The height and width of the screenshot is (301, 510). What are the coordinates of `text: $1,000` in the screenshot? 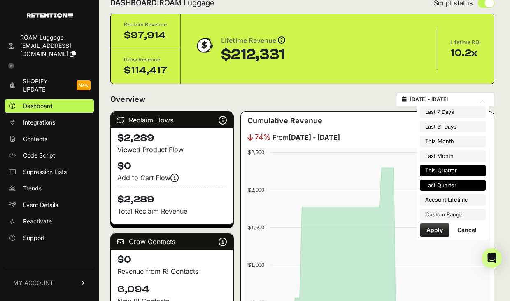 It's located at (256, 264).